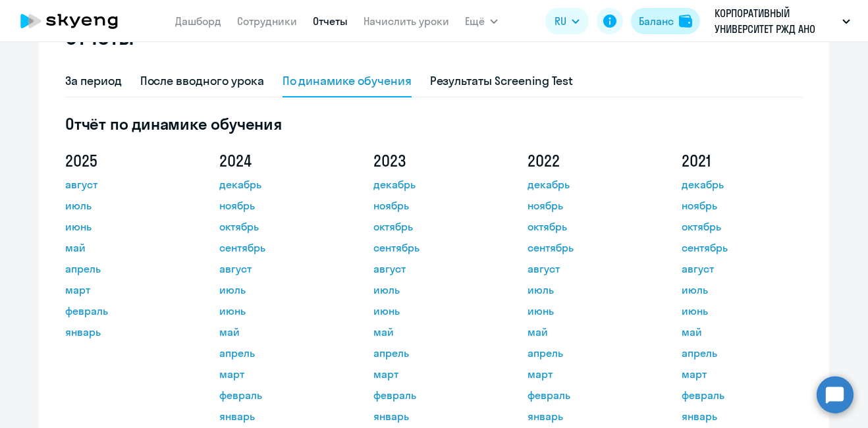  I want to click on img: balance, so click(686, 21).